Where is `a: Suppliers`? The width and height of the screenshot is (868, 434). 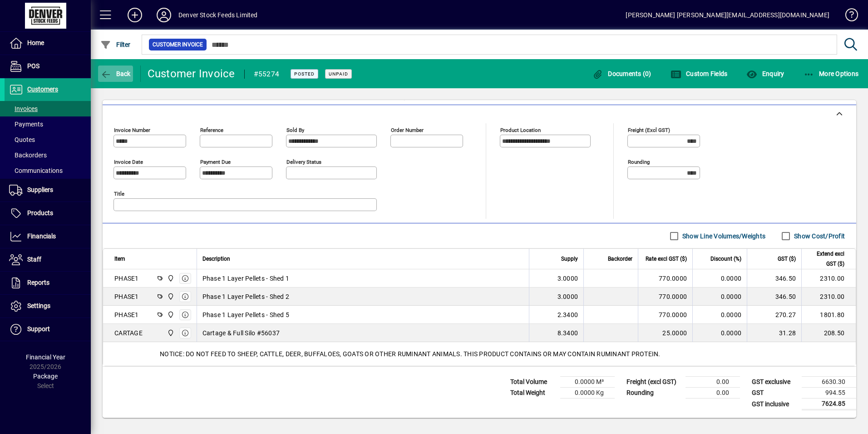 a: Suppliers is located at coordinates (48, 190).